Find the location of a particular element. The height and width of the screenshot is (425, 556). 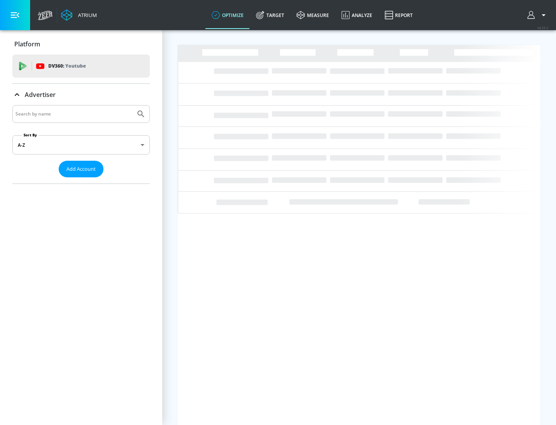

a: measure is located at coordinates (313, 15).